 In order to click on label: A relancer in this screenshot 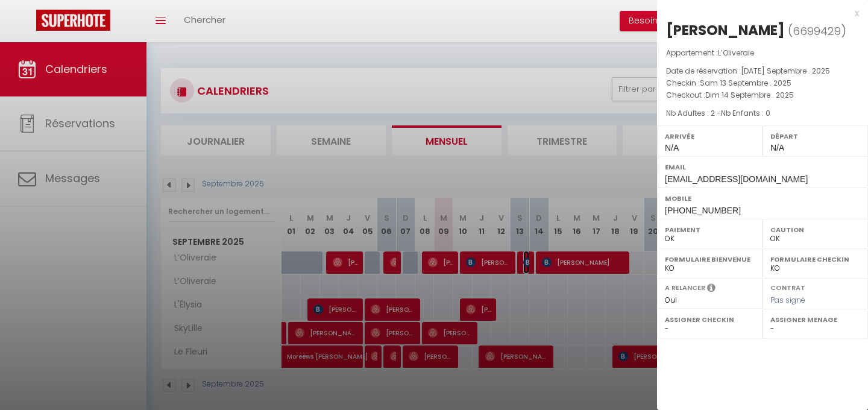, I will do `click(685, 288)`.